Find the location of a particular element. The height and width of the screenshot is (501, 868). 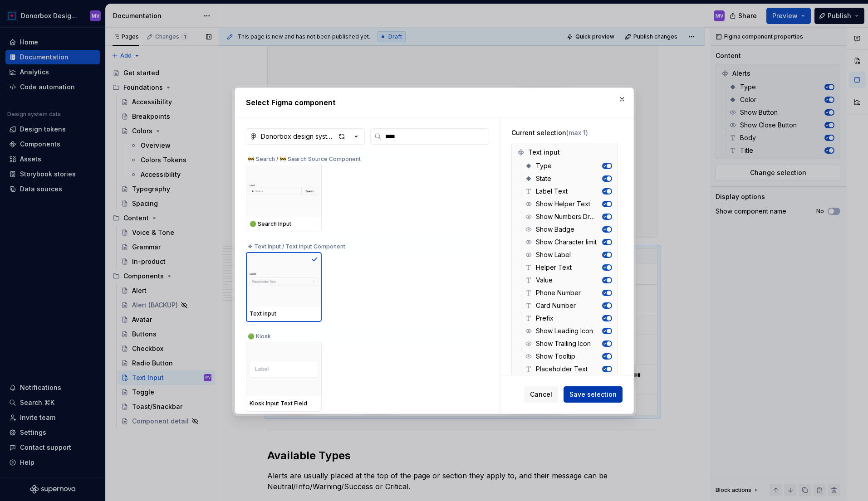

span: Show Badge is located at coordinates (555, 230).